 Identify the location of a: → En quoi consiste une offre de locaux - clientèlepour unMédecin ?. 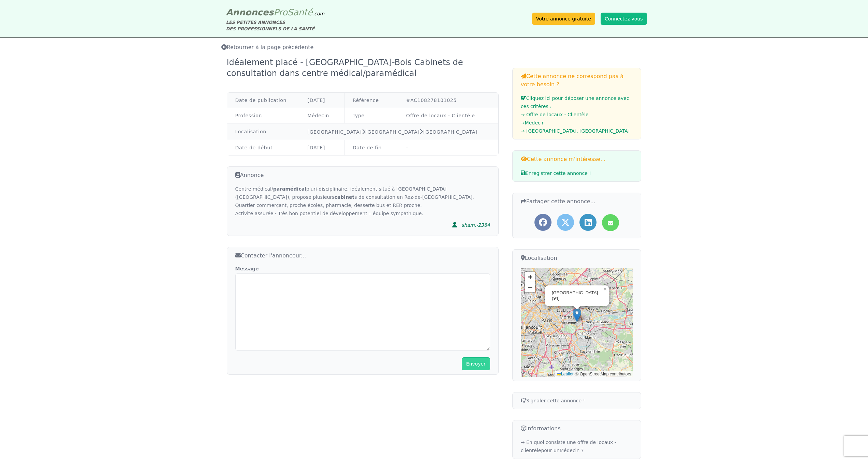
(569, 447).